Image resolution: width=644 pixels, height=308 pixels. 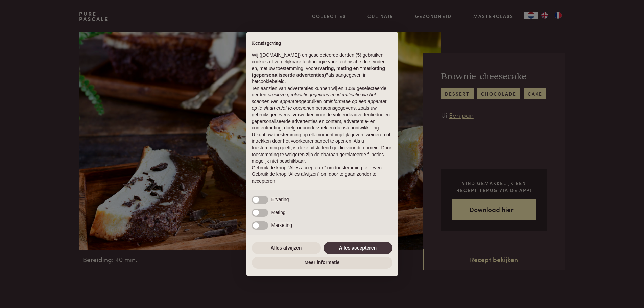 What do you see at coordinates (322, 262) in the screenshot?
I see `button: Meer informatie` at bounding box center [322, 262].